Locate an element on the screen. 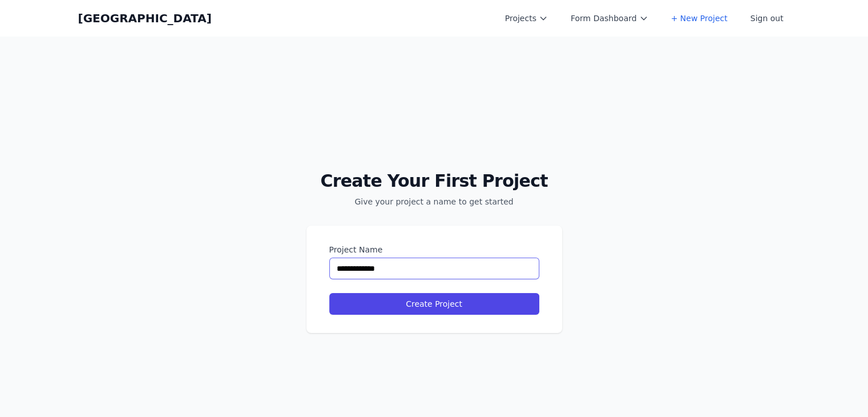  p: Give your project a name to get started is located at coordinates (434, 201).